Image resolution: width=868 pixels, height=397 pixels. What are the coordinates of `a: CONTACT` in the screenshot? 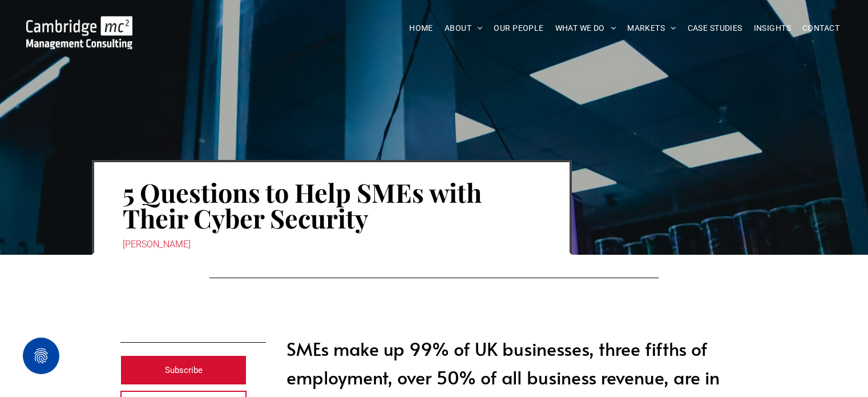 It's located at (821, 28).